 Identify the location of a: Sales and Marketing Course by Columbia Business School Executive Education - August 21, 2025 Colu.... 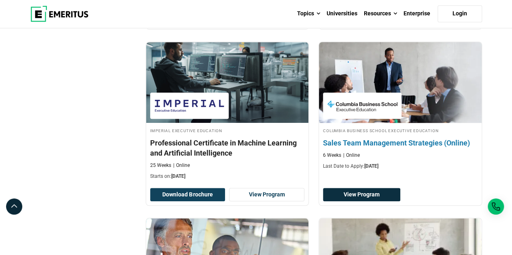
(400, 108).